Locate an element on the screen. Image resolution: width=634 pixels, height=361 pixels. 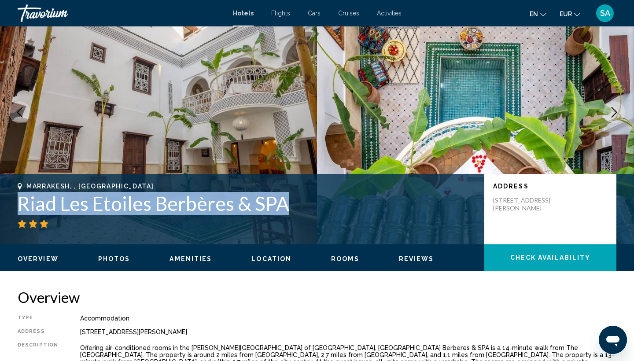
span: Rooms is located at coordinates (345, 259).